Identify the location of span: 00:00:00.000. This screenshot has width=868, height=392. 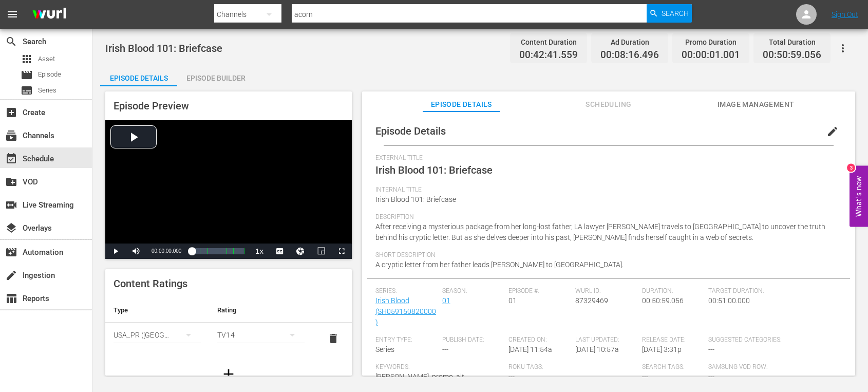
(167, 251).